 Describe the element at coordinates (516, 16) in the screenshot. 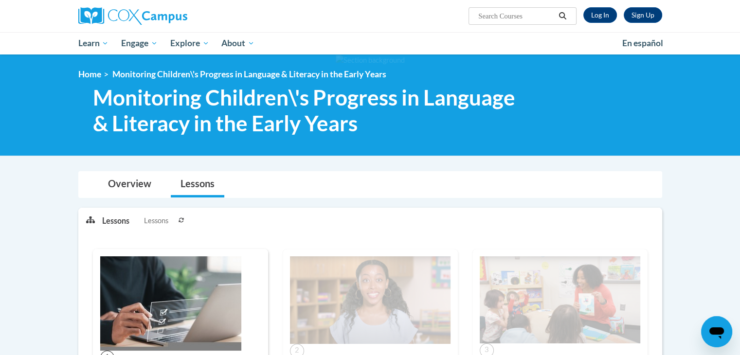

I see `input: Search Courses` at that location.